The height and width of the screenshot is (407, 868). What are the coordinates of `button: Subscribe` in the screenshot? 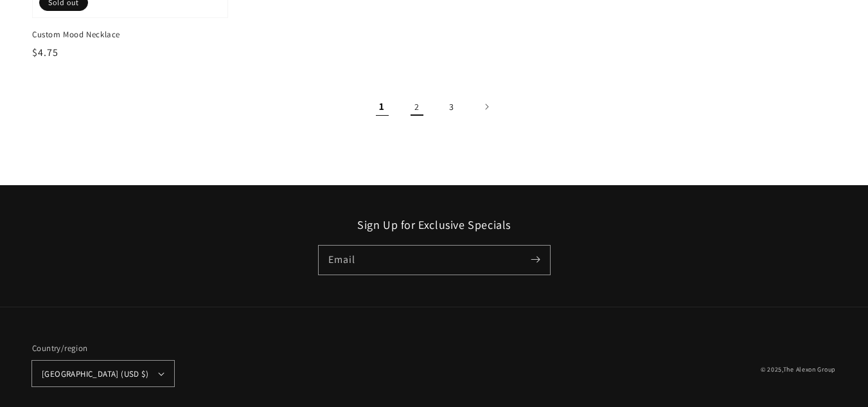 It's located at (536, 260).